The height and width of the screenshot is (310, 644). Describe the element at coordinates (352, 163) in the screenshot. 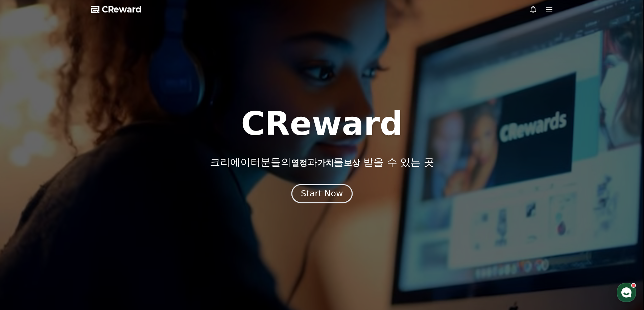

I see `span: 보상` at that location.